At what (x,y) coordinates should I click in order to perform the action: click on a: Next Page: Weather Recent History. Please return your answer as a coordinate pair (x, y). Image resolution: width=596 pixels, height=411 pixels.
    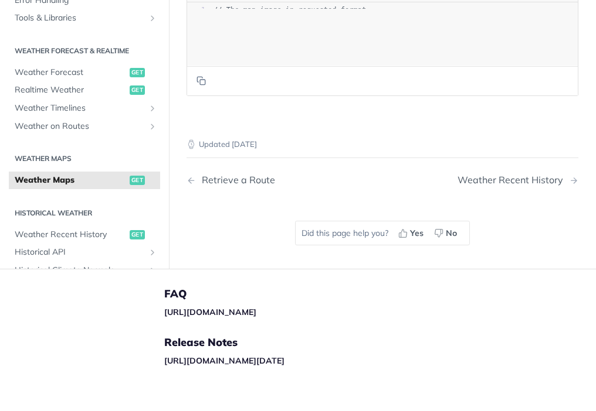
    Looking at the image, I should click on (518, 180).